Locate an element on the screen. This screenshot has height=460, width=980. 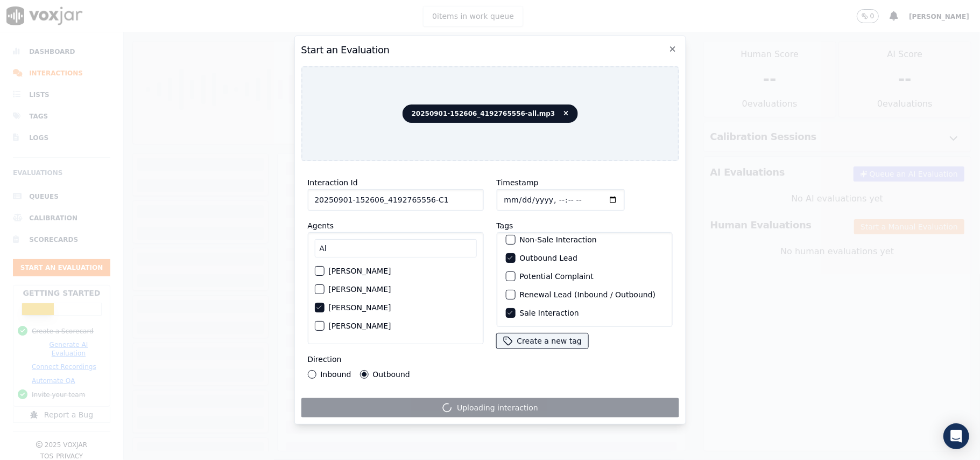
label: Non-Sale Interaction is located at coordinates (558, 240).